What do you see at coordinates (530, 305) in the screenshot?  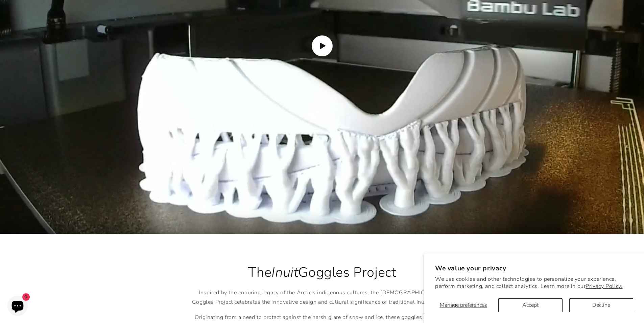 I see `button: Accept` at bounding box center [530, 305].